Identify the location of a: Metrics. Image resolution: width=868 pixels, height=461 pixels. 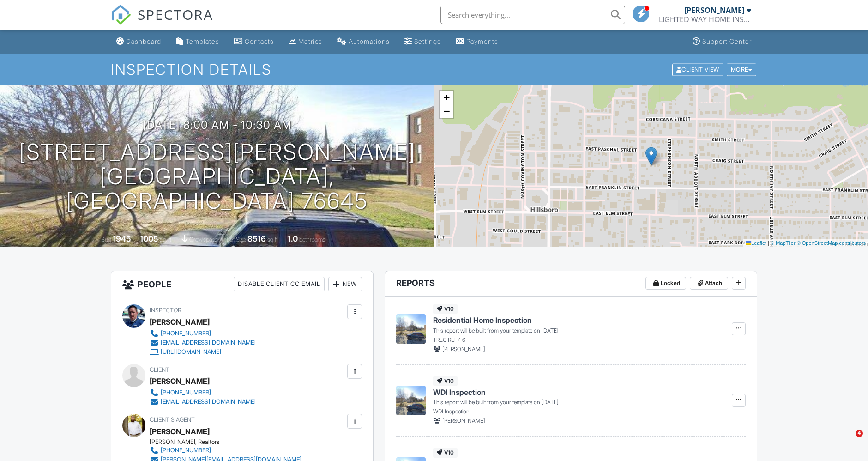
(305, 42).